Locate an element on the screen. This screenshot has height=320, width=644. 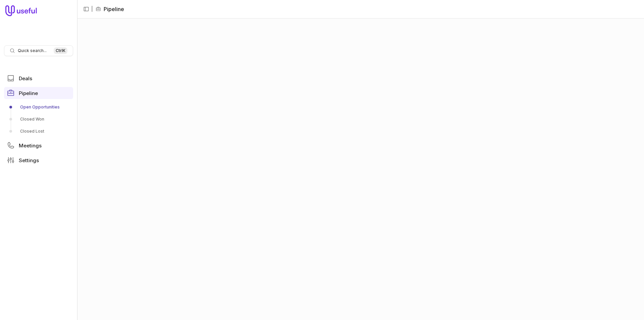
div: Pipeline submenu is located at coordinates (39, 119).